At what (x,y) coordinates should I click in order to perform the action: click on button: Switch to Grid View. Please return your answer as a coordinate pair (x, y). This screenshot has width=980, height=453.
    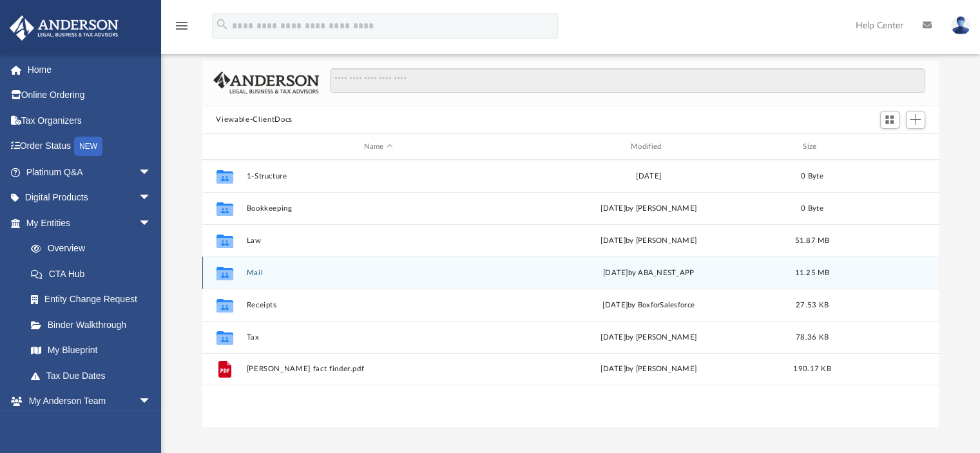
    Looking at the image, I should click on (890, 120).